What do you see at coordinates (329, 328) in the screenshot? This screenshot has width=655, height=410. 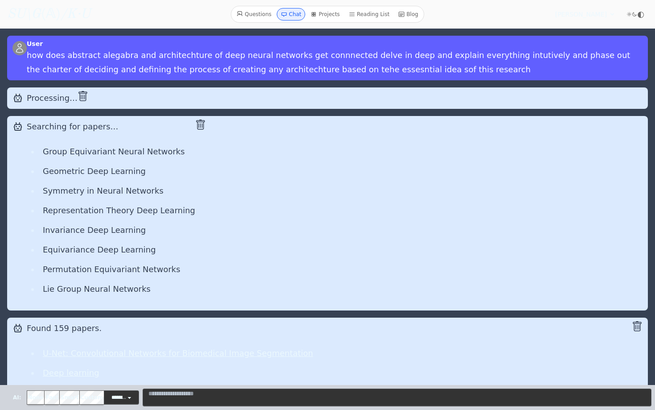 I see `p: Found 159 papers.` at bounding box center [329, 328].